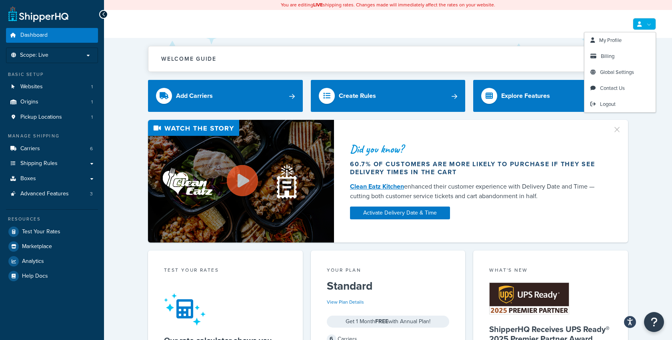  What do you see at coordinates (550, 271) in the screenshot?
I see `div: What's New` at bounding box center [550, 271].